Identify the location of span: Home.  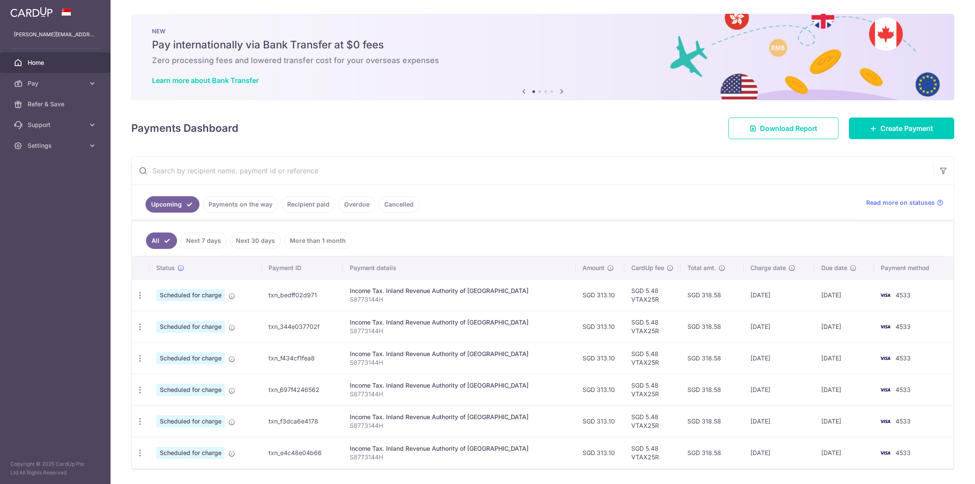
(56, 63).